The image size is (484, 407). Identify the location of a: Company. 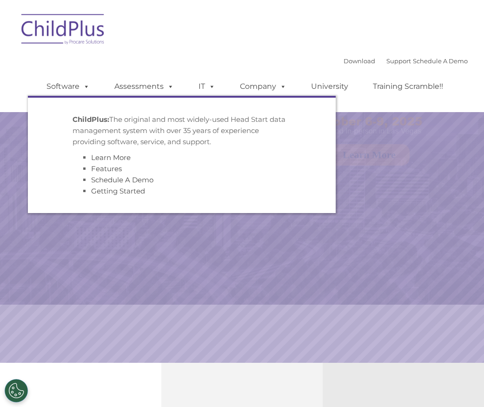
(263, 87).